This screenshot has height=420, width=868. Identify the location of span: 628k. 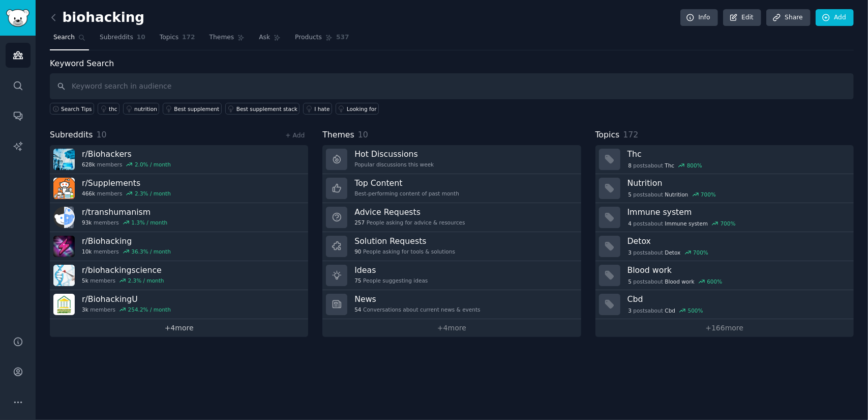
(89, 165).